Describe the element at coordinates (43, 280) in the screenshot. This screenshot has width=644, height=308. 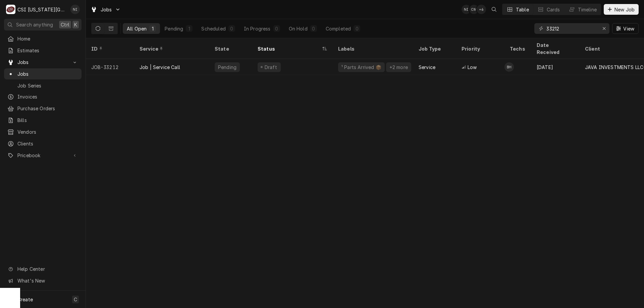
I see `a: Go to What's New` at that location.